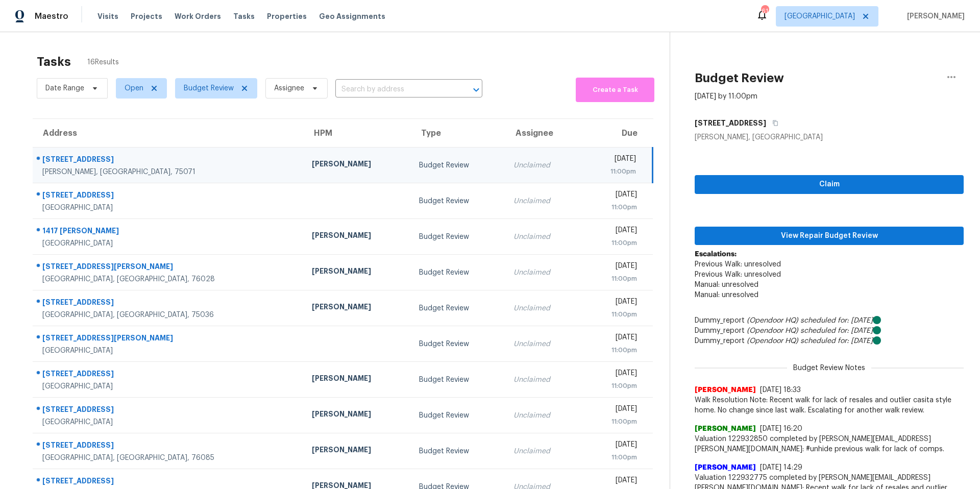 Image resolution: width=980 pixels, height=489 pixels. I want to click on span: Assignee, so click(289, 89).